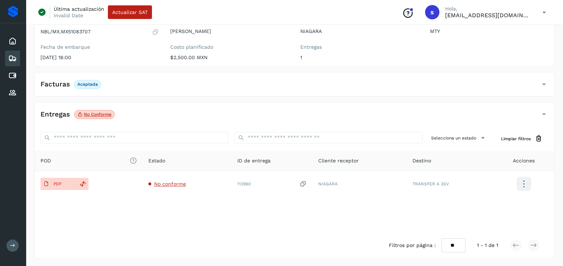 The height and width of the screenshot is (266, 563). Describe the element at coordinates (57, 184) in the screenshot. I see `p: PDF` at that location.